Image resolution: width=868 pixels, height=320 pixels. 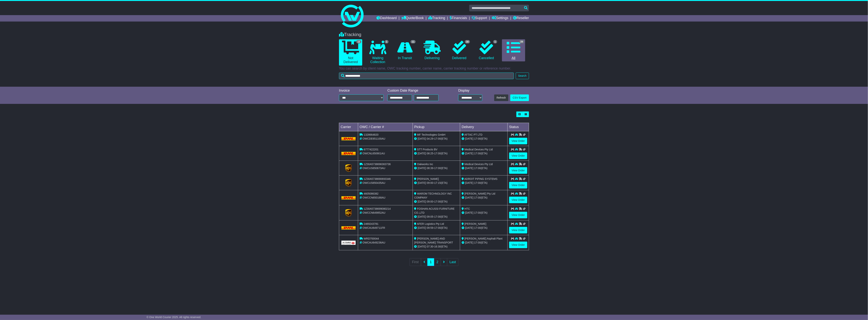 I want to click on span: OWCUS650435AU, so click(x=374, y=183).